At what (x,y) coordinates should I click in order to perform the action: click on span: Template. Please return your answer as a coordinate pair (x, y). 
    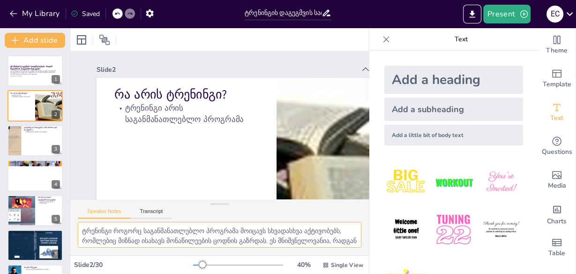
    Looking at the image, I should click on (557, 84).